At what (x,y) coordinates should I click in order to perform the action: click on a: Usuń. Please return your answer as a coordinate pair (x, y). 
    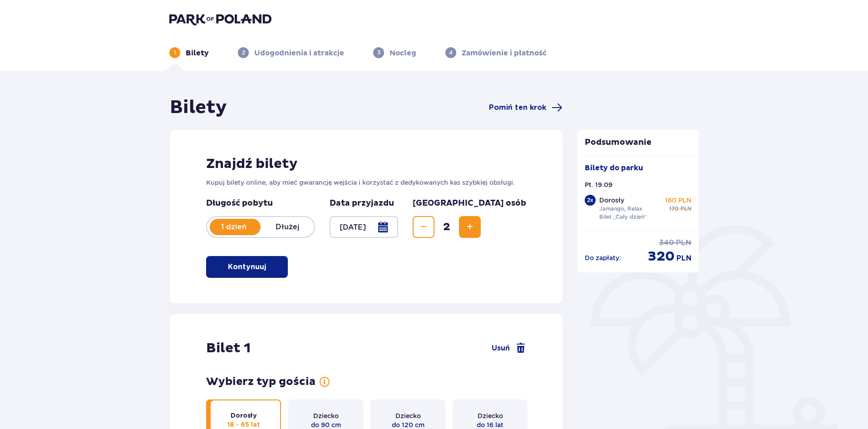
    Looking at the image, I should click on (508, 349).